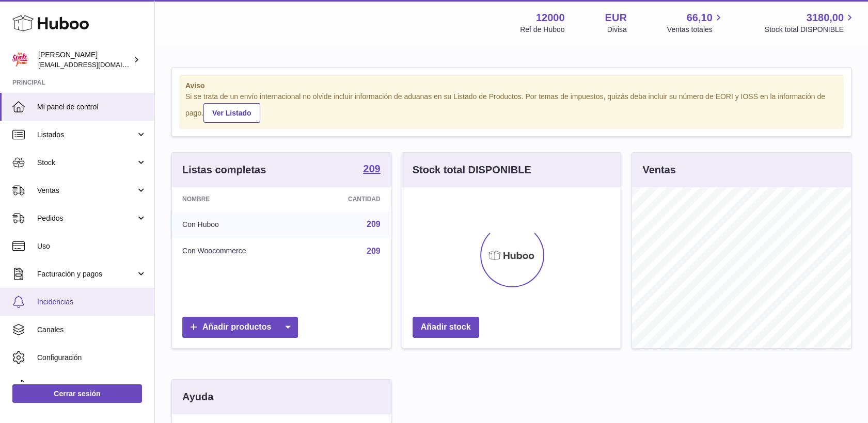 Image resolution: width=868 pixels, height=423 pixels. Describe the element at coordinates (550, 17) in the screenshot. I see `strong: 12000` at that location.